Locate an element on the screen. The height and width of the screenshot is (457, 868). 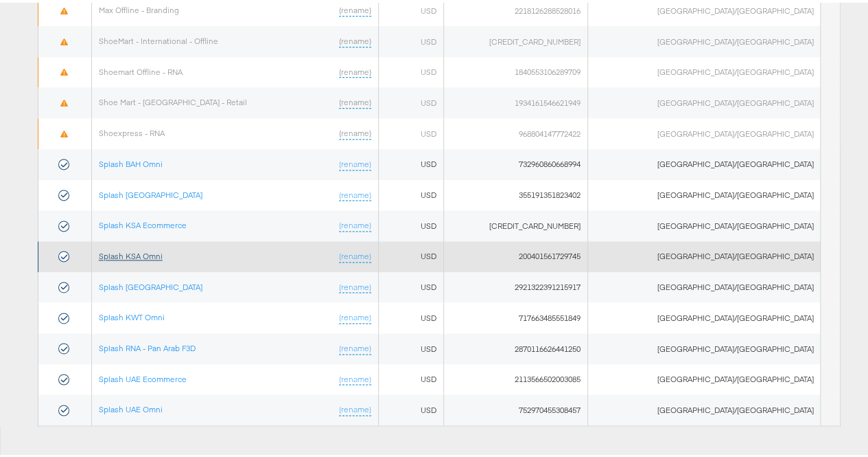
a: Splash KSA Ecommerce is located at coordinates (143, 222).